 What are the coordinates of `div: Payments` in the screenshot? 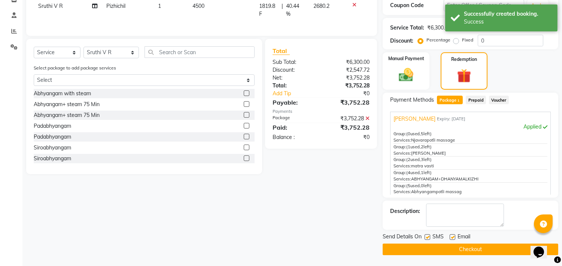 It's located at (321, 112).